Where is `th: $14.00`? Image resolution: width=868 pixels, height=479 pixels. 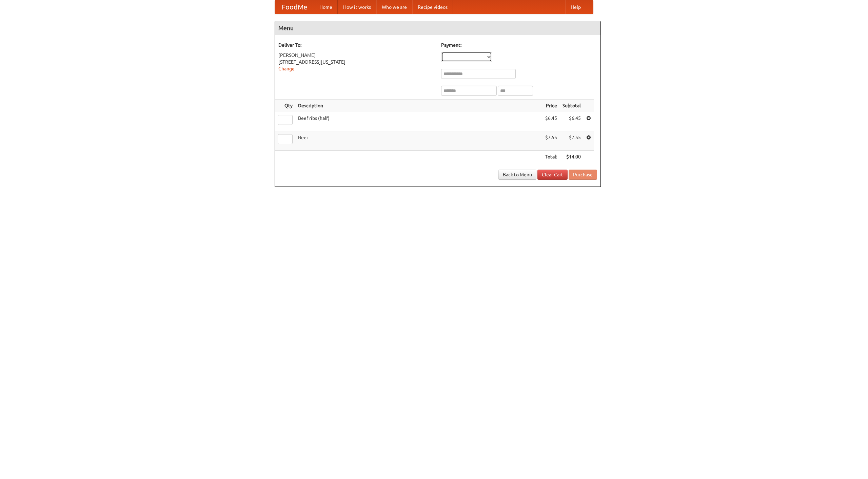
th: $14.00 is located at coordinates (571, 157).